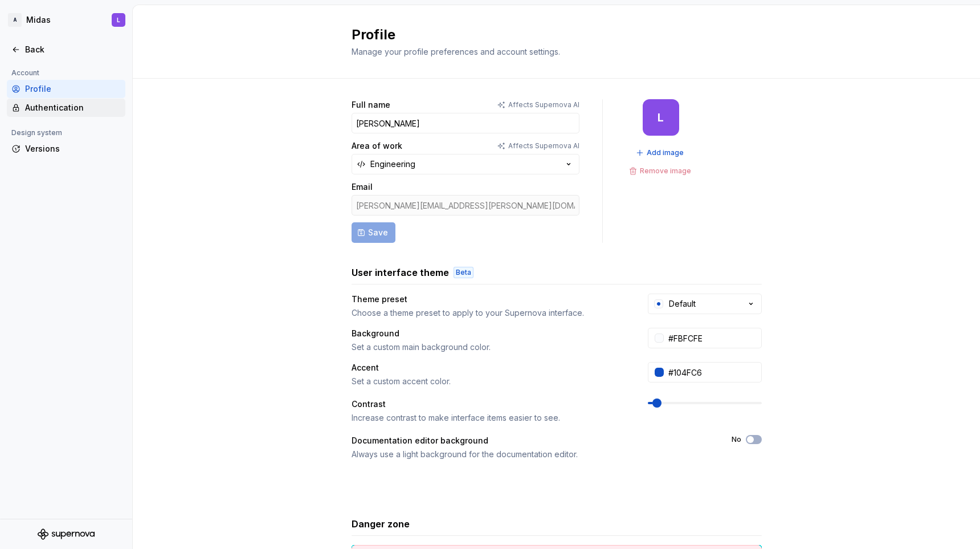 This screenshot has height=549, width=980. Describe the element at coordinates (683, 303) in the screenshot. I see `div: Default` at that location.